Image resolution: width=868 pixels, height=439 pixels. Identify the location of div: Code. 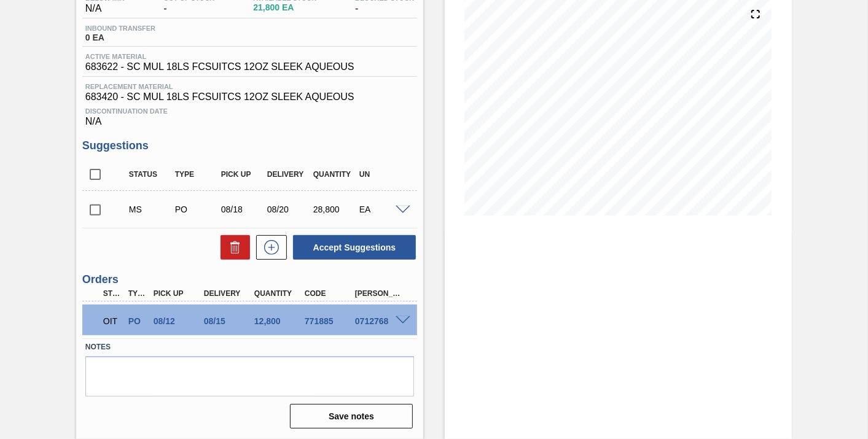
(328, 293).